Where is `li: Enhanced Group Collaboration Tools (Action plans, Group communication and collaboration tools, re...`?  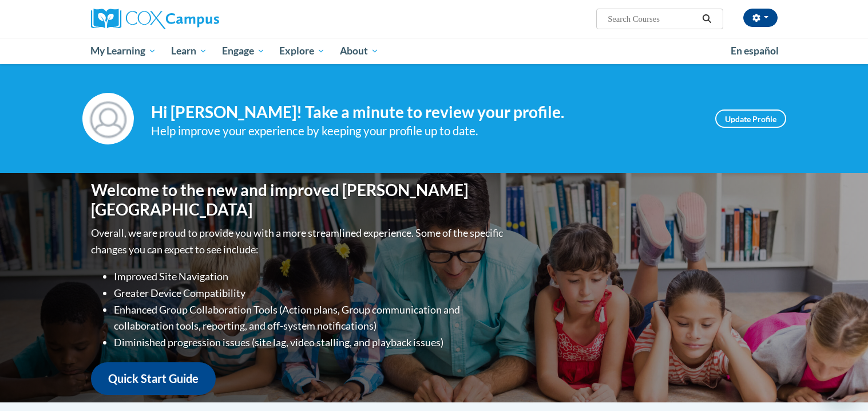 li: Enhanced Group Collaboration Tools (Action plans, Group communication and collaboration tools, re... is located at coordinates (309, 318).